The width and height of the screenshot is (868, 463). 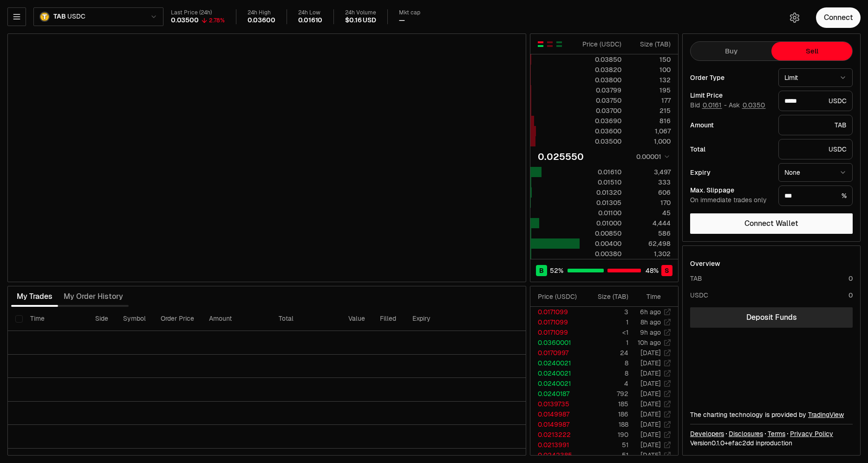 I want to click on div: The charting technology is provided by, so click(x=772, y=414).